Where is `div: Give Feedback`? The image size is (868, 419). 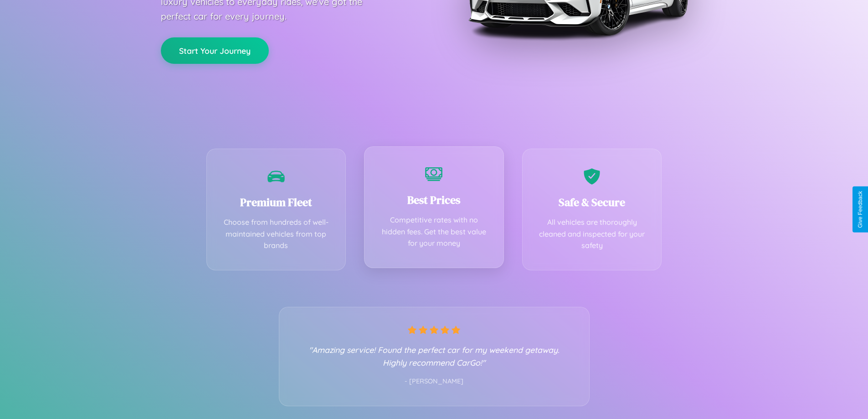
div: Give Feedback is located at coordinates (860, 209).